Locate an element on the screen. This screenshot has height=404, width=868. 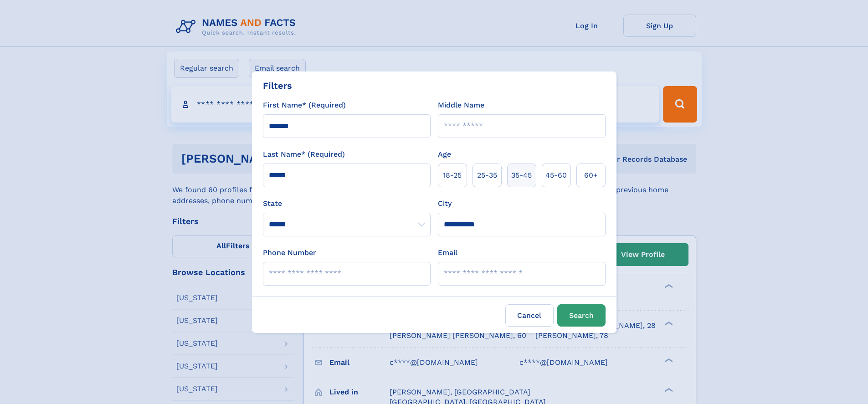
label: Phone Number is located at coordinates (290, 253).